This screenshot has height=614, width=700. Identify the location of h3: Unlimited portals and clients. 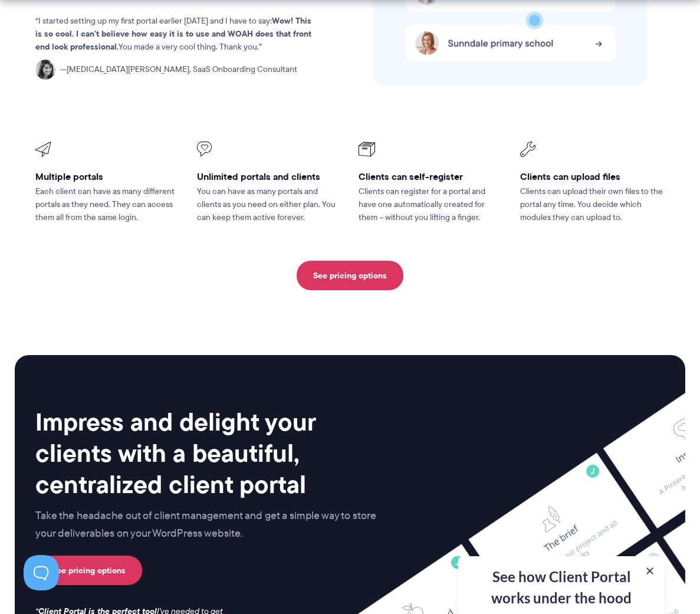
(270, 176).